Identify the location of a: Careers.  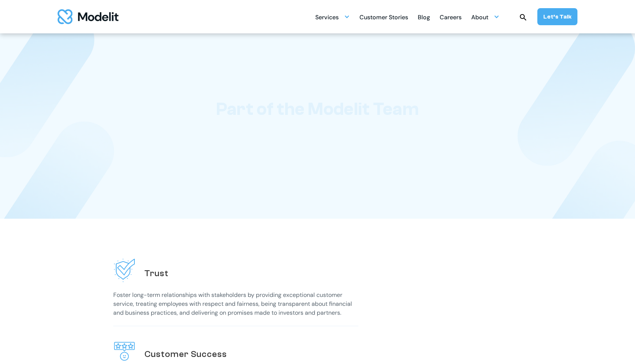
(450, 17).